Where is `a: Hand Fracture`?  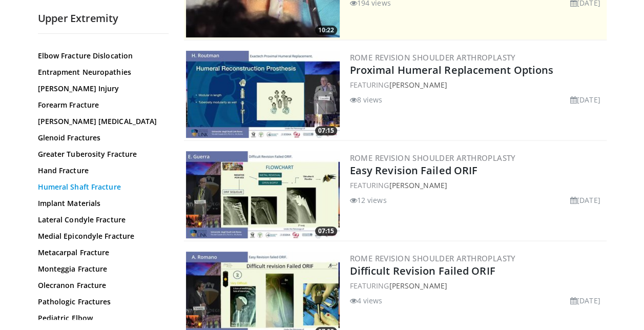 a: Hand Fracture is located at coordinates (101, 170).